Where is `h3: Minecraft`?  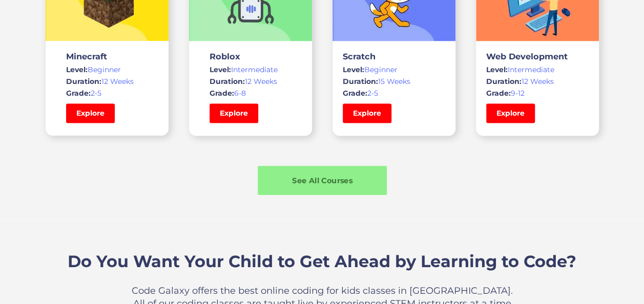 h3: Minecraft is located at coordinates (107, 57).